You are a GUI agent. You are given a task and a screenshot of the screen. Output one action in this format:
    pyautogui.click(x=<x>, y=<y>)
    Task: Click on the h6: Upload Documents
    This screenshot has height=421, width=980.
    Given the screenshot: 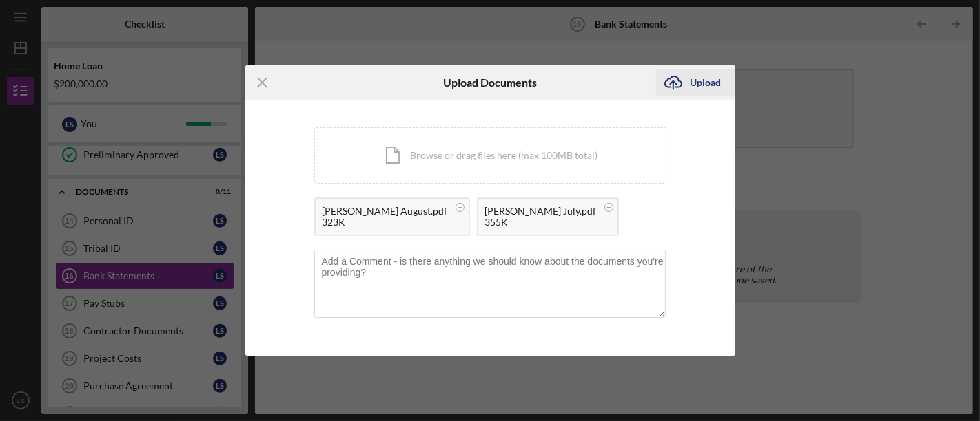 What is the action you would take?
    pyautogui.click(x=490, y=83)
    